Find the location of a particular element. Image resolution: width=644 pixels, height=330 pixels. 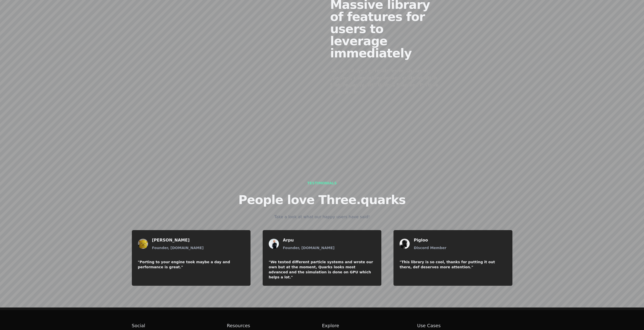

h2: People love Three.quarks is located at coordinates (322, 200).